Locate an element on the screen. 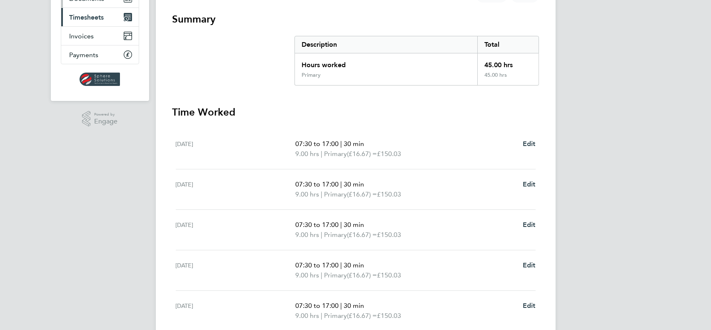 This screenshot has height=330, width=711. span: Powered by is located at coordinates (106, 114).